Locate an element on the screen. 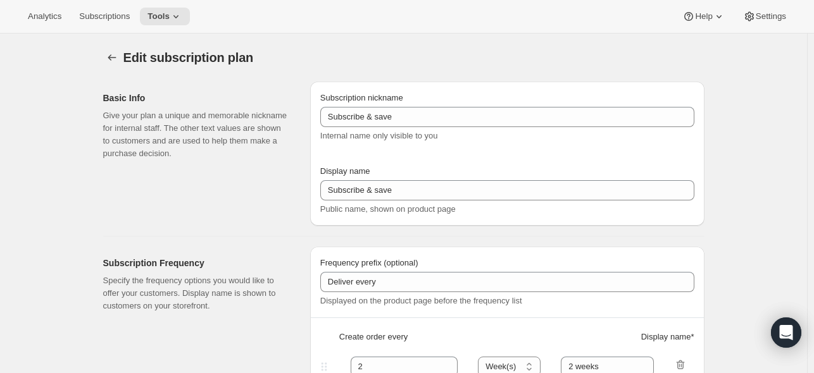  button: Subscription plans is located at coordinates (112, 58).